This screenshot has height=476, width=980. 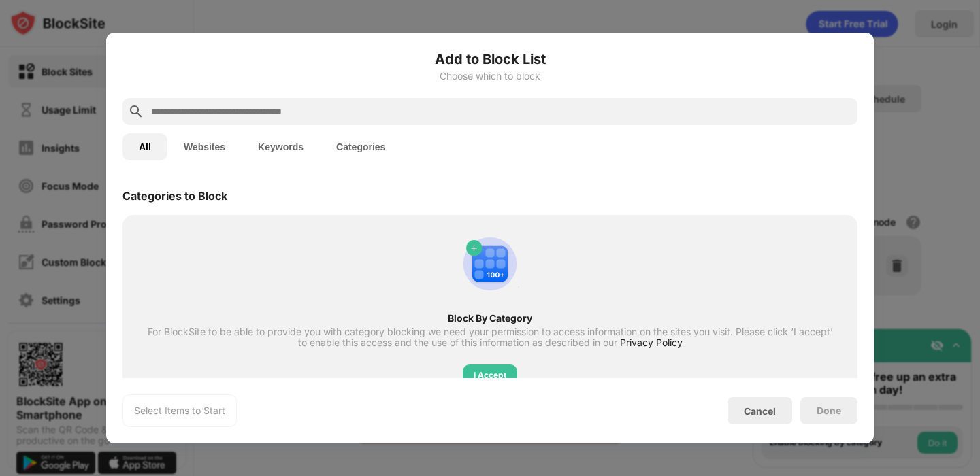 I want to click on button: Categories, so click(x=361, y=147).